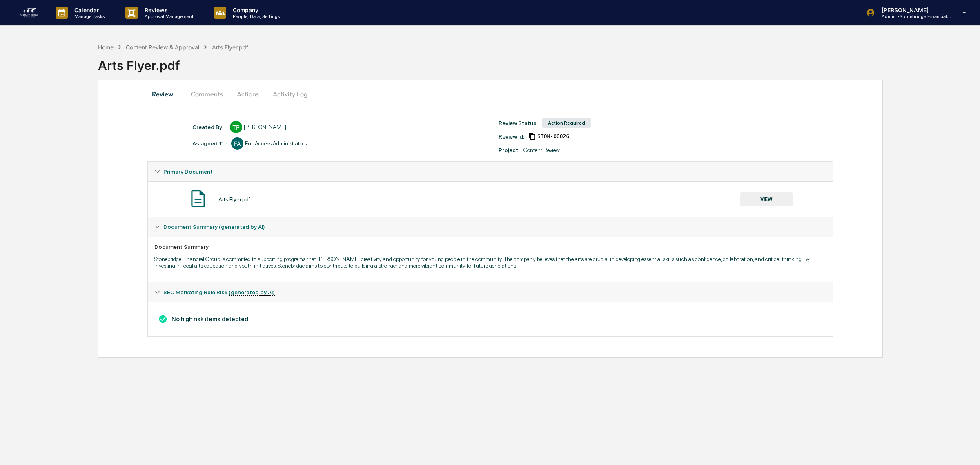 The height and width of the screenshot is (465, 980). What do you see at coordinates (168, 10) in the screenshot?
I see `p: Reviews` at bounding box center [168, 10].